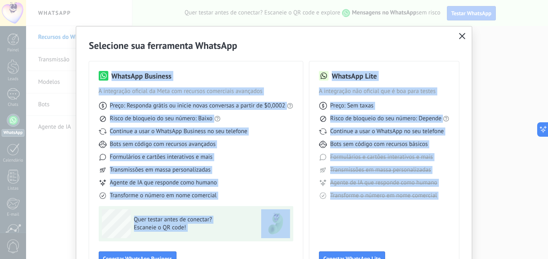  I want to click on span: Preço: Responda grátis ou inicie novas conversas a partir de $0,0002, so click(197, 106).